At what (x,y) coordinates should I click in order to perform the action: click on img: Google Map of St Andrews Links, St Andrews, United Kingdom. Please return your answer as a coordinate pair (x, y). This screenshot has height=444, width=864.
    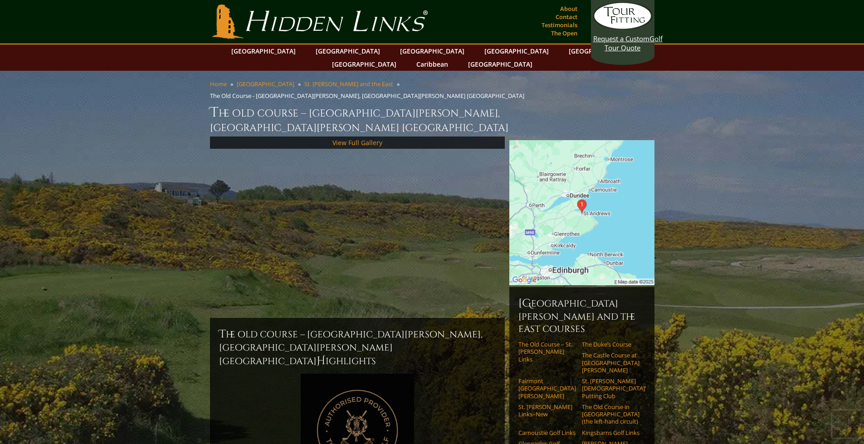
    Looking at the image, I should click on (582, 213).